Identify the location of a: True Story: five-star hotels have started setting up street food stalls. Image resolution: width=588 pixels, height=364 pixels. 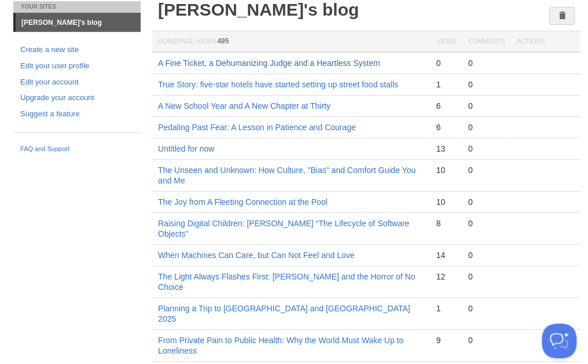
(277, 85).